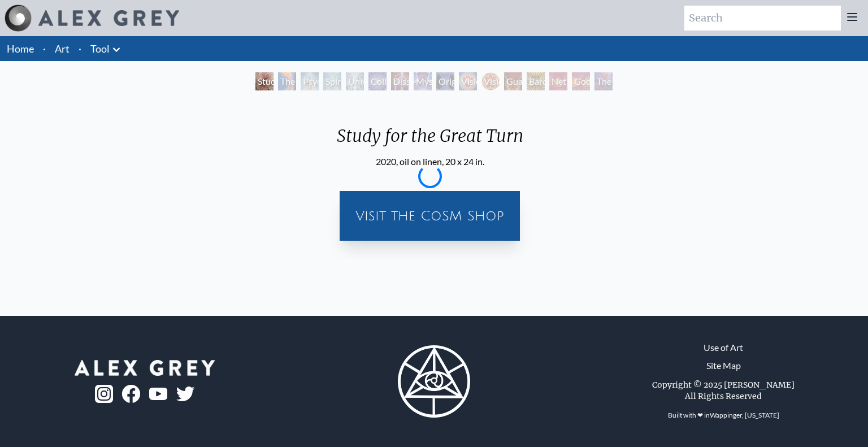 Image resolution: width=868 pixels, height=447 pixels. Describe the element at coordinates (558, 81) in the screenshot. I see `div: Net of Being` at that location.